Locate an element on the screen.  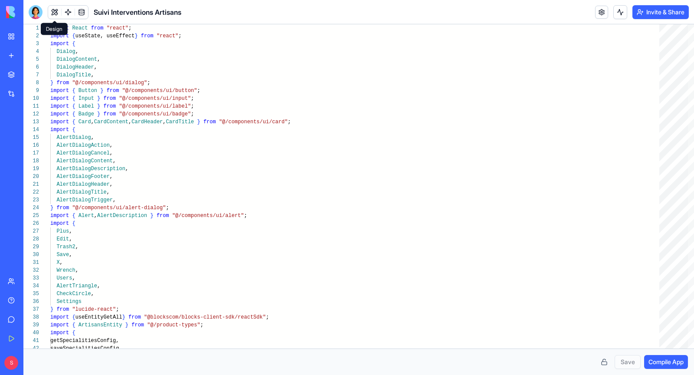
div: 34 is located at coordinates (31, 286).